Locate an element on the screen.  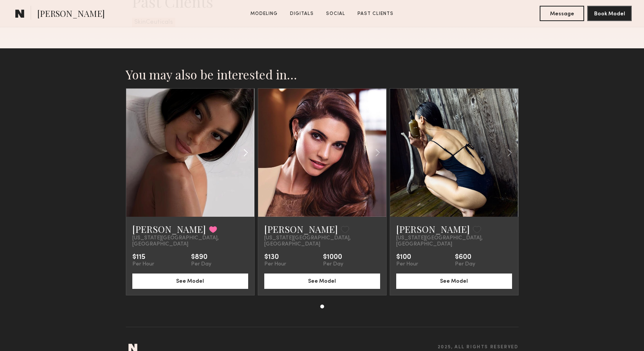
a: Social is located at coordinates (336, 14).